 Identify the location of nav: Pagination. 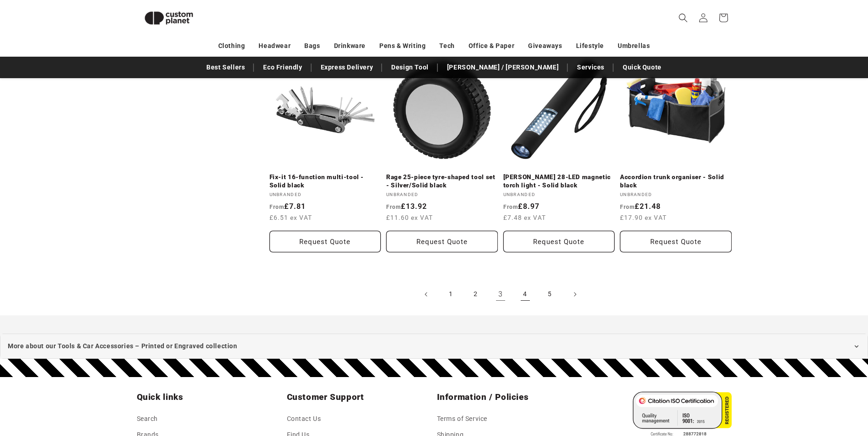
(501, 295).